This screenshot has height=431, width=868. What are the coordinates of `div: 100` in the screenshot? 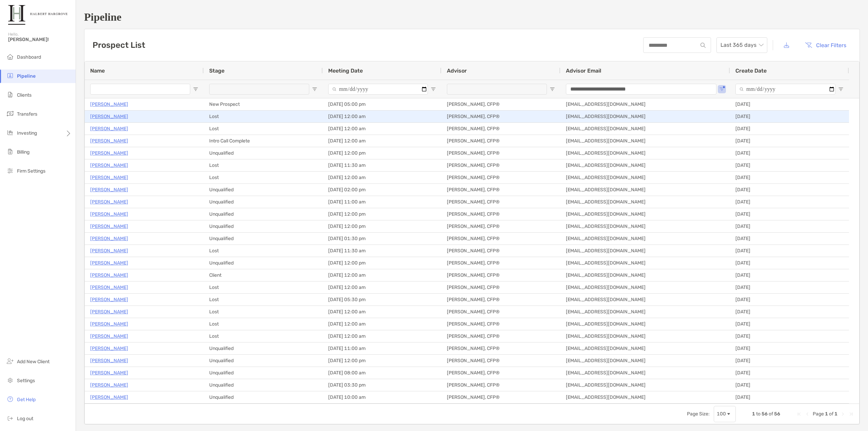 It's located at (722, 413).